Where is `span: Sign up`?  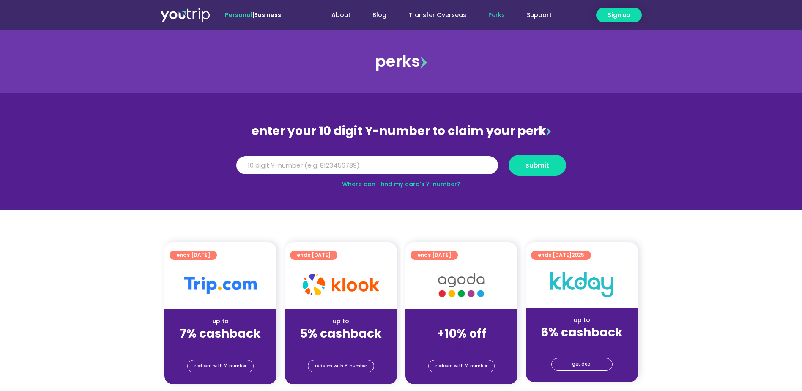
span: Sign up is located at coordinates (619, 15).